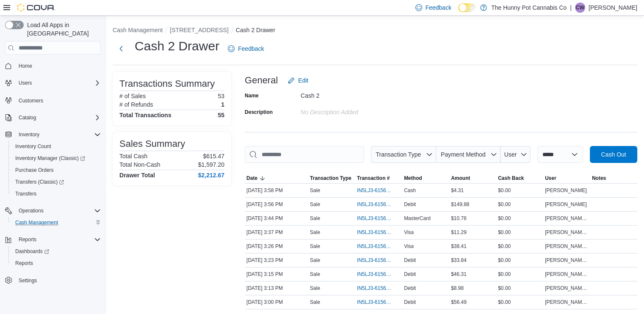  What do you see at coordinates (56, 194) in the screenshot?
I see `span: Transfers` at bounding box center [56, 194].